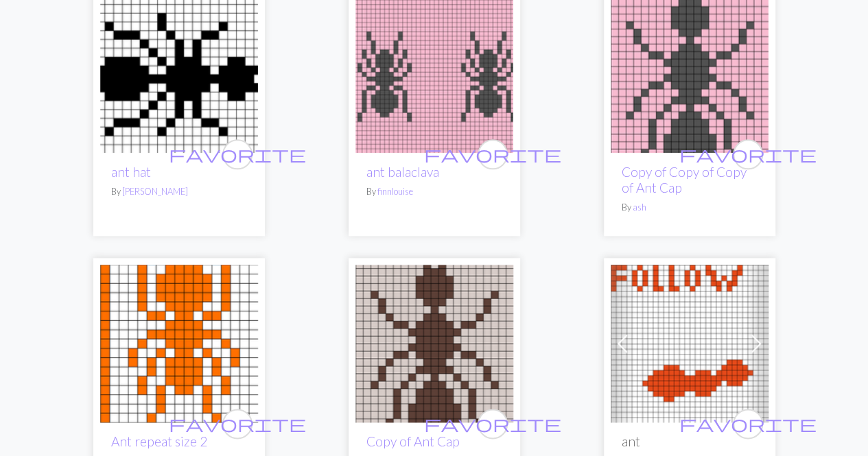 The height and width of the screenshot is (456, 868). I want to click on a: finnlouise, so click(396, 192).